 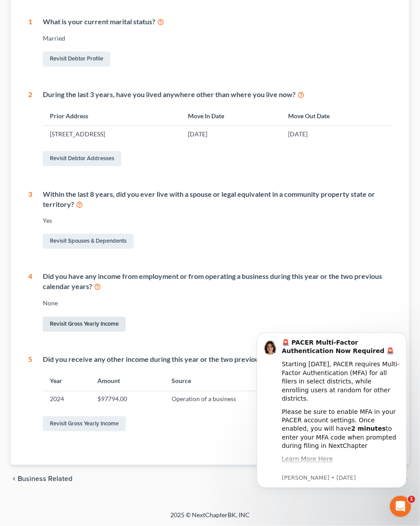 What do you see at coordinates (412, 500) in the screenshot?
I see `span: 1` at bounding box center [412, 500].